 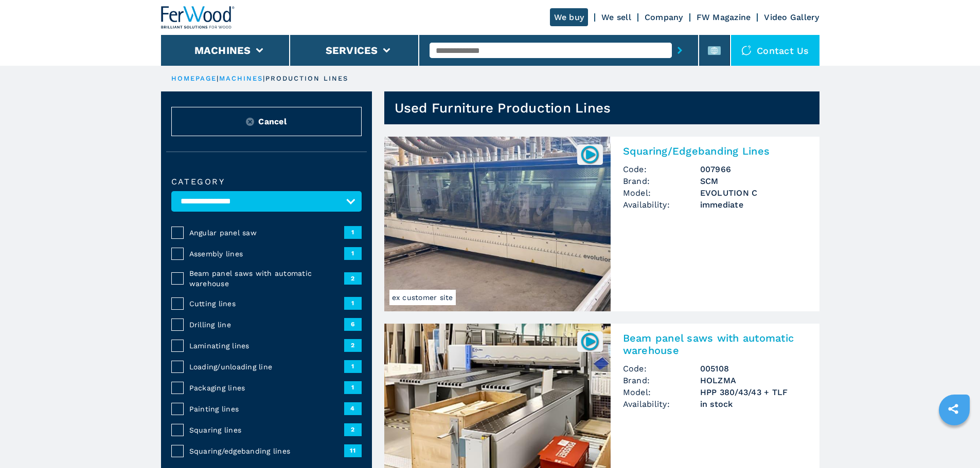 What do you see at coordinates (267, 409) in the screenshot?
I see `span: Painting lines` at bounding box center [267, 409].